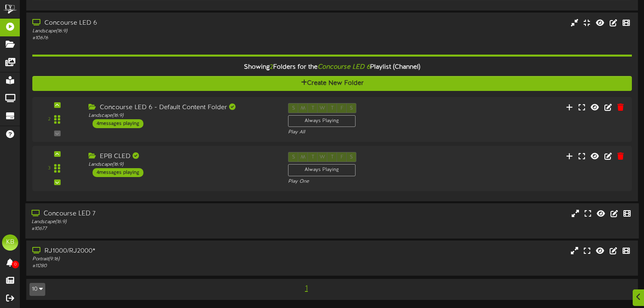  Describe the element at coordinates (344, 67) in the screenshot. I see `i: Concourse LED 6` at that location.